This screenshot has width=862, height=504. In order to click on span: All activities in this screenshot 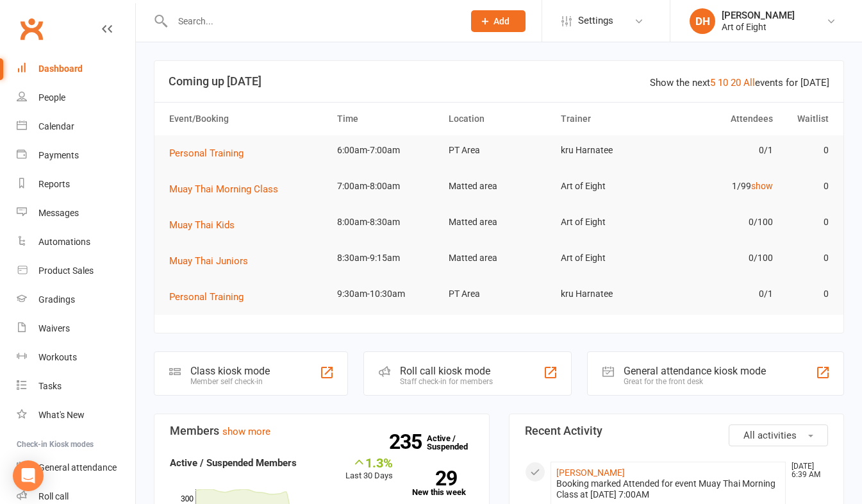, I will do `click(770, 435)`.